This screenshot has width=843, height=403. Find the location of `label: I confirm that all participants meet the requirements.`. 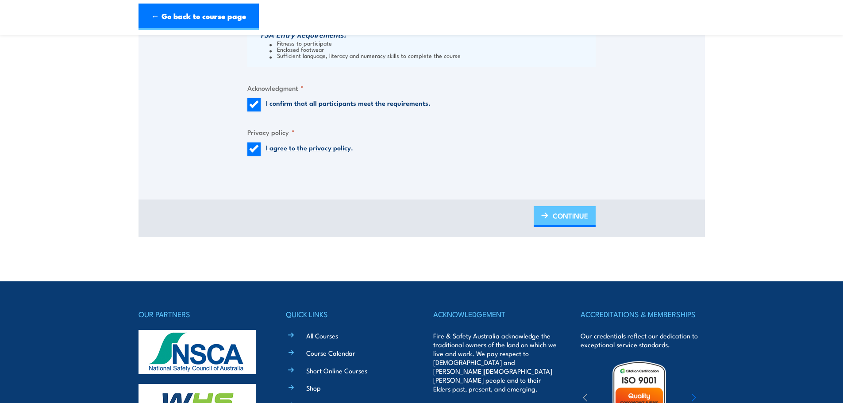

label: I confirm that all participants meet the requirements. is located at coordinates (348, 105).